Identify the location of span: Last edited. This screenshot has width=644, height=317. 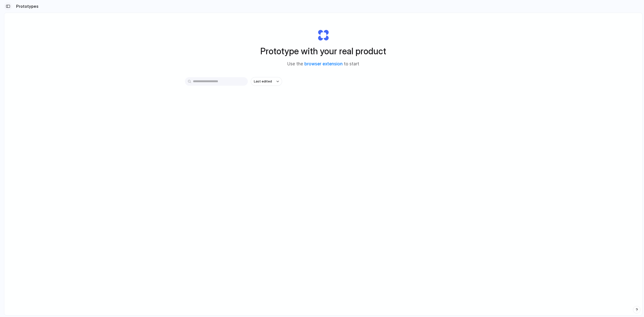
(263, 81).